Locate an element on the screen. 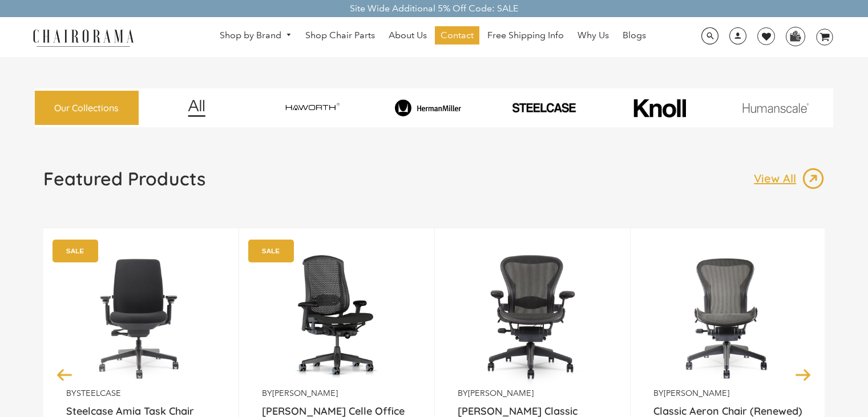 This screenshot has width=868, height=417. a: Featured Products is located at coordinates (124, 183).